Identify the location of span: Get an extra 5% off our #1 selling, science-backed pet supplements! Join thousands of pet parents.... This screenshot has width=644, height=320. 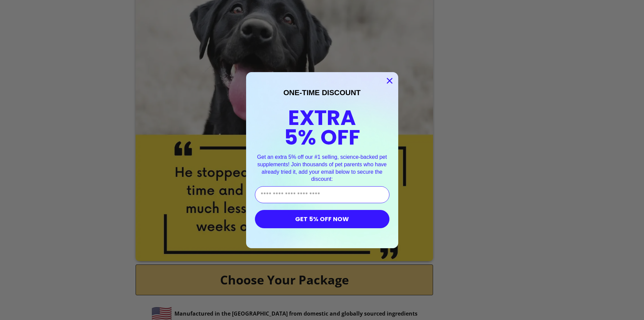
(322, 168).